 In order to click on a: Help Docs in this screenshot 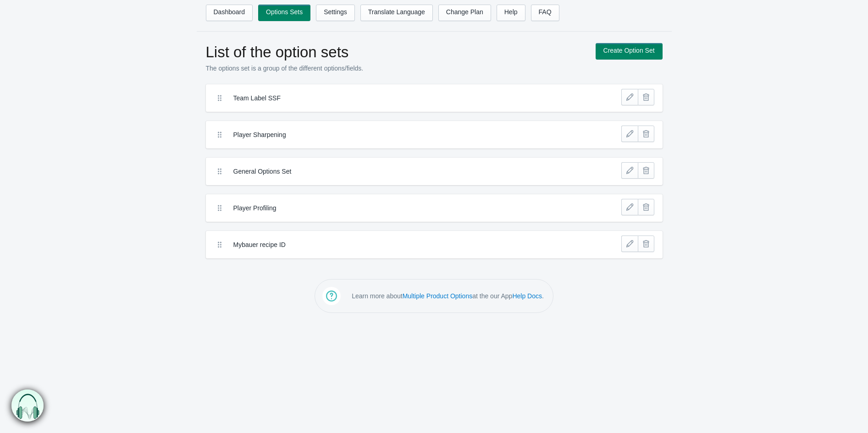, I will do `click(527, 296)`.